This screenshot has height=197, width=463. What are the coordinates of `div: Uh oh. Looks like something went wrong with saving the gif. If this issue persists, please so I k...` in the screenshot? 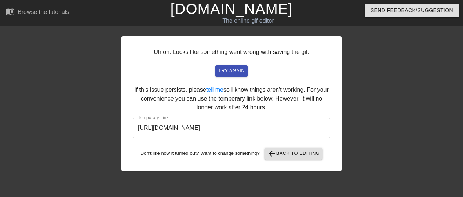 It's located at (232, 103).